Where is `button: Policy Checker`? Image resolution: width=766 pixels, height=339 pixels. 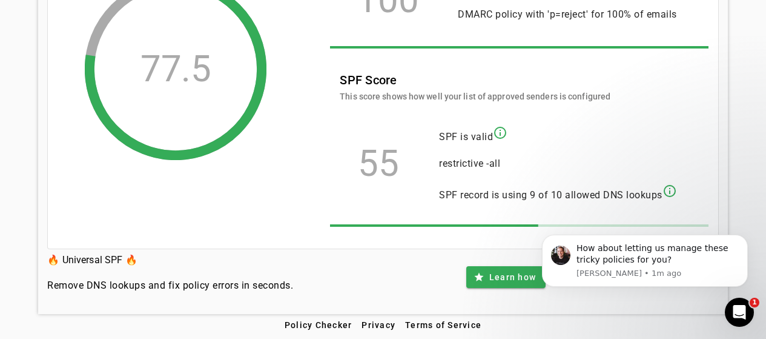
button: Policy Checker is located at coordinates (319, 325).